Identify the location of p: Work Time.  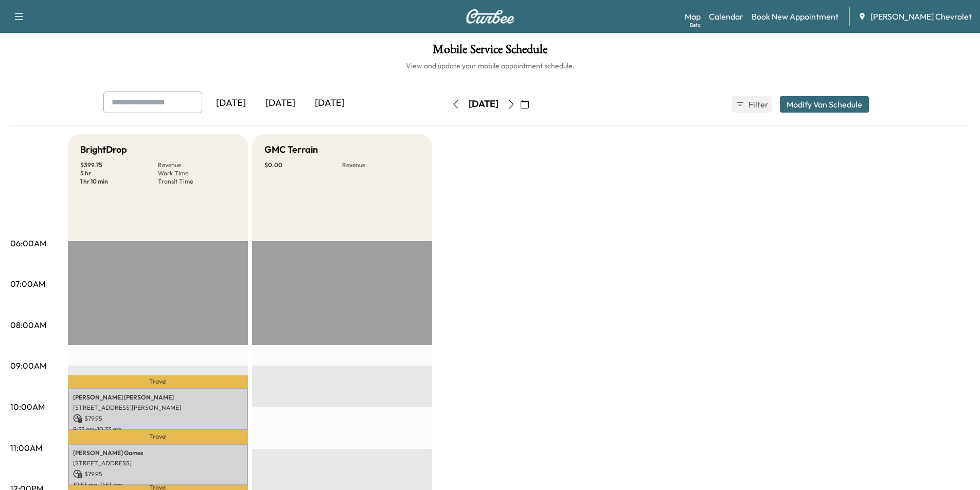
(197, 173).